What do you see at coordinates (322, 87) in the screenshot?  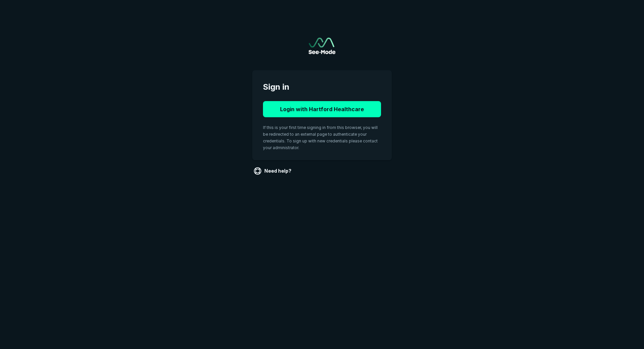 I see `span: Sign in` at bounding box center [322, 87].